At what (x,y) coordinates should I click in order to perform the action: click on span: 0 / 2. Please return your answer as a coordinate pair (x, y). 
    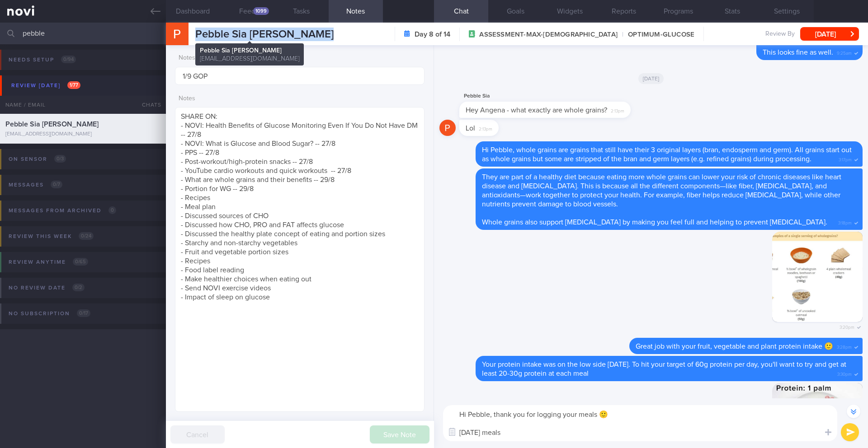
    Looking at the image, I should click on (79, 287).